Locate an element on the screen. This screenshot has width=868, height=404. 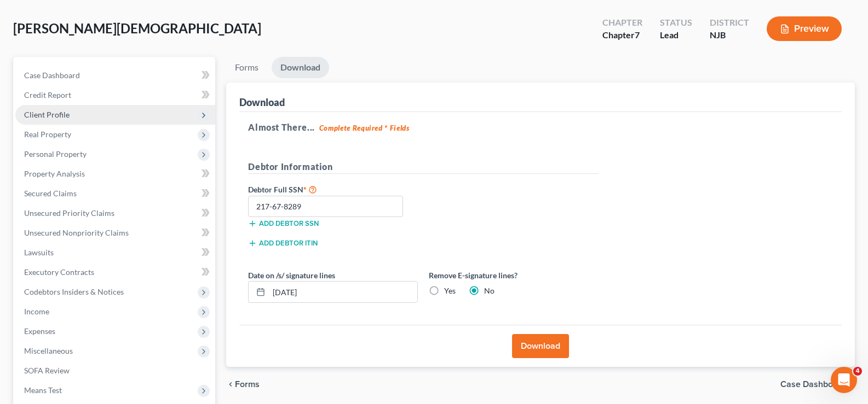
span: SOFA Review is located at coordinates (47, 370).